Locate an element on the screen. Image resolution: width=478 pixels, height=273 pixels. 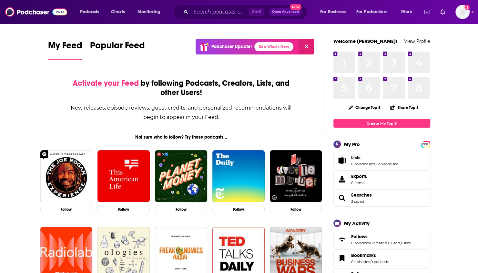
span: Charts is located at coordinates (118, 12).